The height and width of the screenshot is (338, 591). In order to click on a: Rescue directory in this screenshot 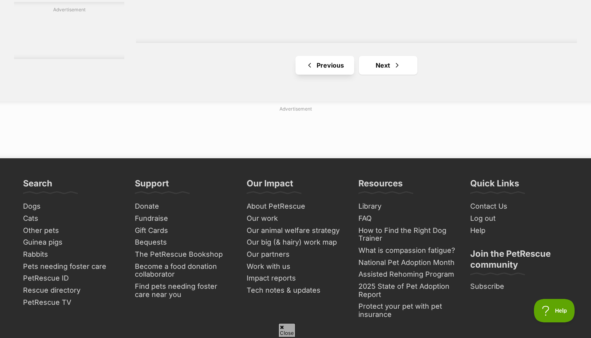, I will do `click(72, 291)`.